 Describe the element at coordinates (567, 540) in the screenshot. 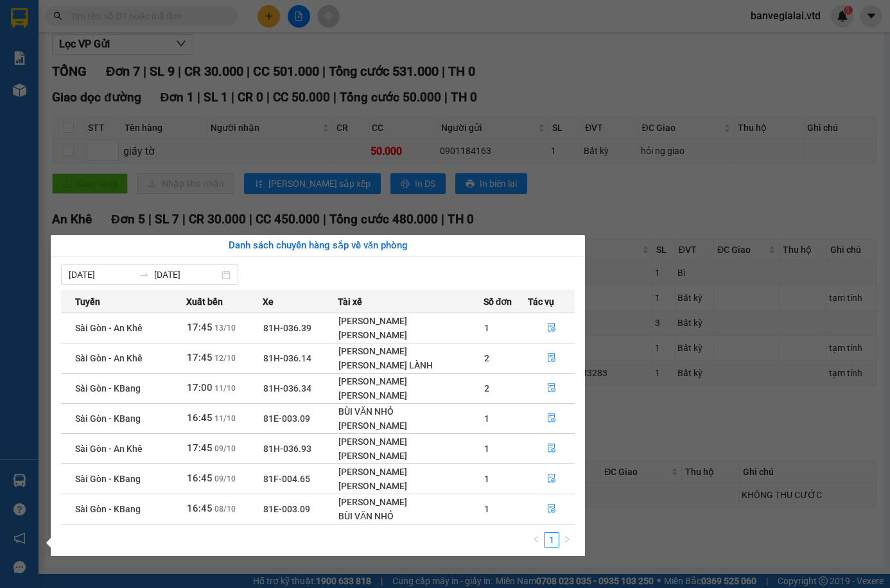

I see `button: right` at that location.